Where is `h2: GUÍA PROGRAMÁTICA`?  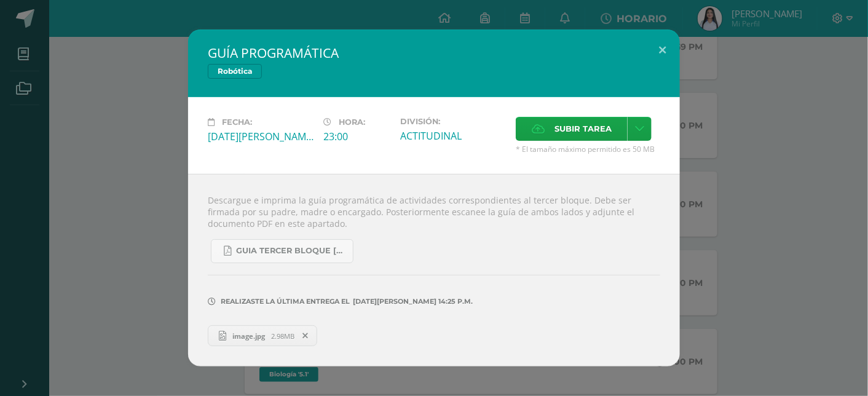
h2: GUÍA PROGRAMÁTICA is located at coordinates (434, 52).